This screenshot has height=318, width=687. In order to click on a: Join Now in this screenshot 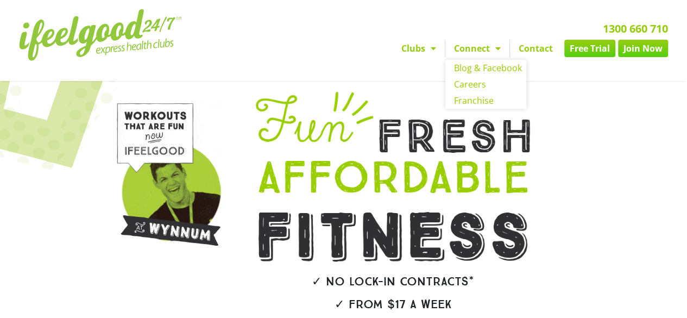, I will do `click(643, 48)`.